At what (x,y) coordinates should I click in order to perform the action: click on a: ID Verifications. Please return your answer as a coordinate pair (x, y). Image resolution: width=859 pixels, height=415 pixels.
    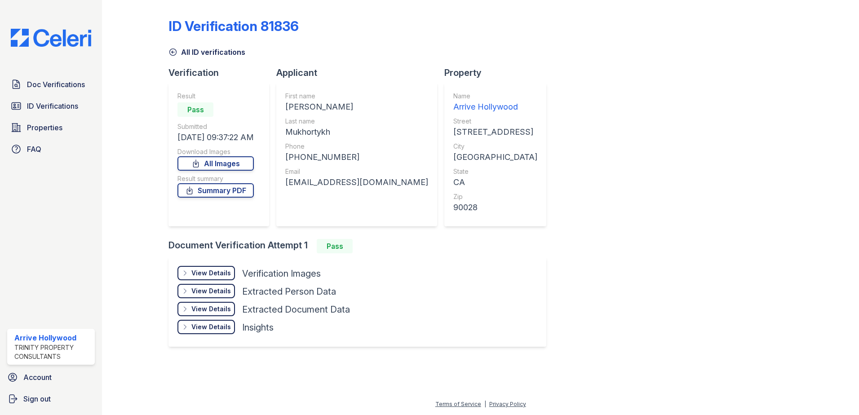
    Looking at the image, I should click on (51, 106).